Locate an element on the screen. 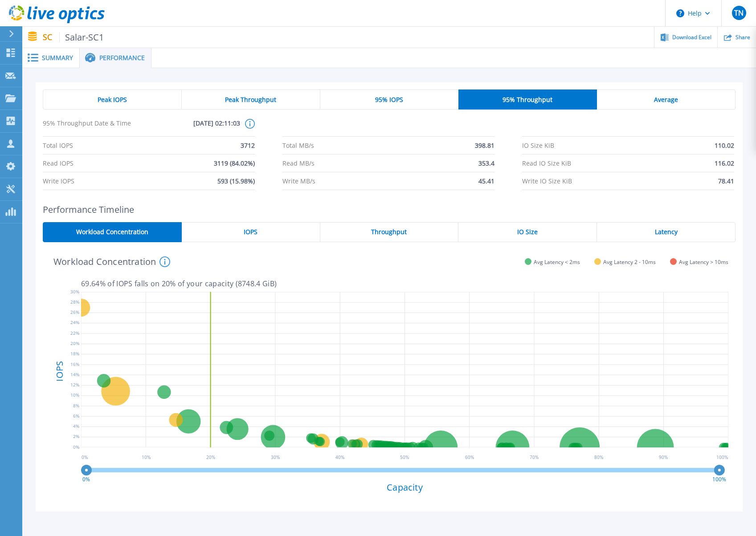 This screenshot has height=536, width=756. text: 50 % is located at coordinates (405, 457).